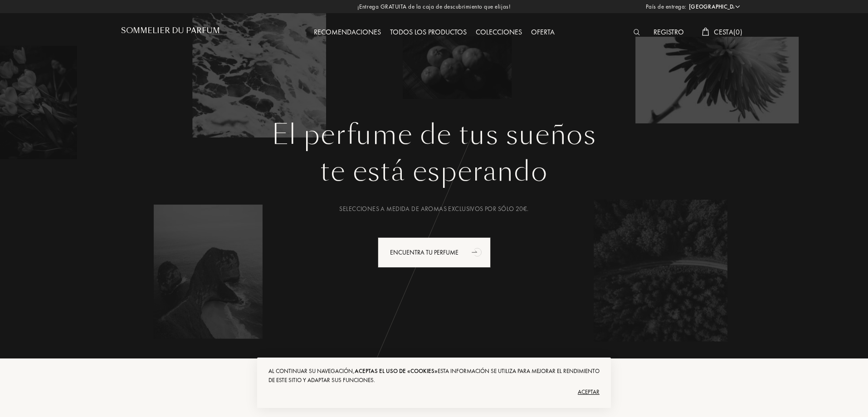  I want to click on a: Colecciones, so click(499, 32).